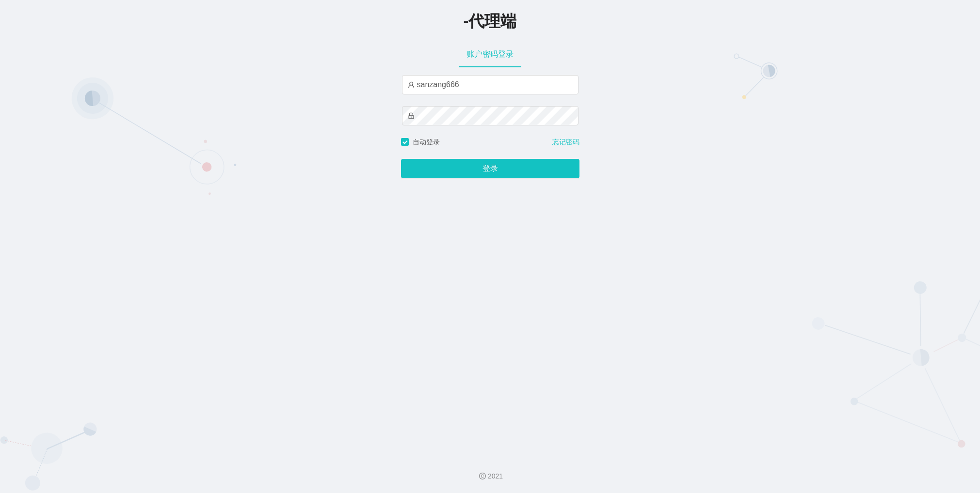 The width and height of the screenshot is (980, 493). Describe the element at coordinates (490, 169) in the screenshot. I see `button: 登录` at that location.